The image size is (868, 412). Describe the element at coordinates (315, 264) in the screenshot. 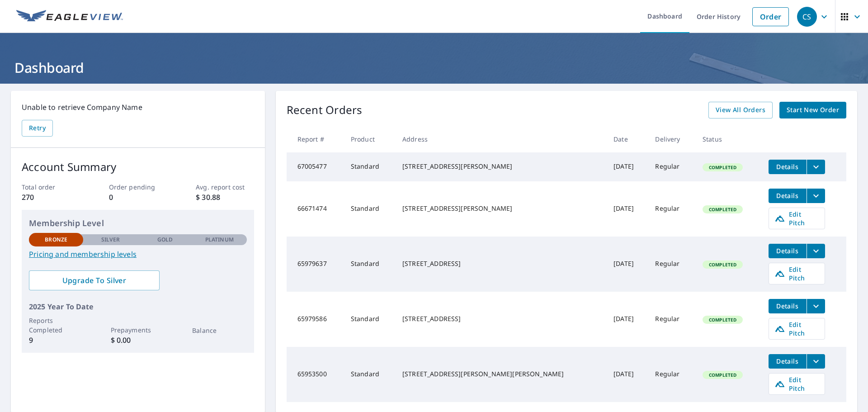

I see `td: 65979637` at that location.